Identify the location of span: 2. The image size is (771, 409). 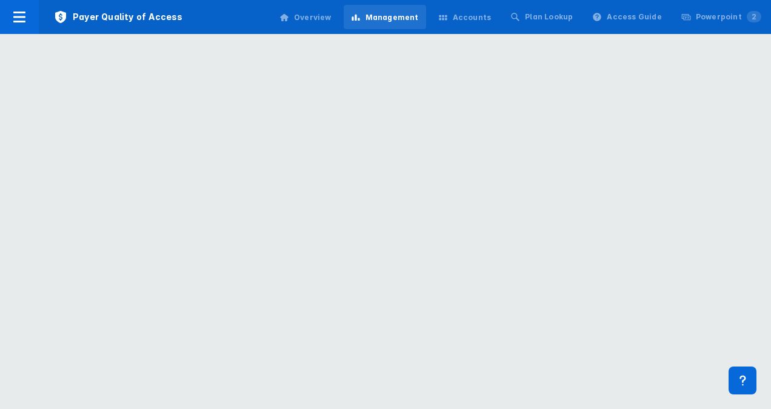
(754, 16).